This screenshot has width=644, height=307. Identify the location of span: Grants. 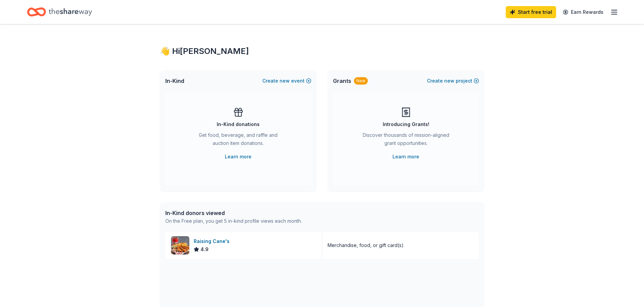
(342, 81).